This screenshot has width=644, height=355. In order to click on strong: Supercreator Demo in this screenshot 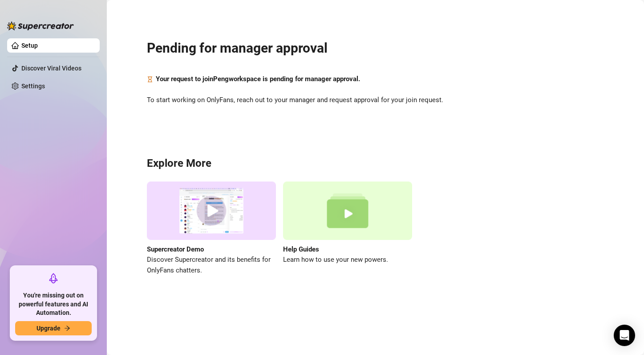, I will do `click(175, 249)`.